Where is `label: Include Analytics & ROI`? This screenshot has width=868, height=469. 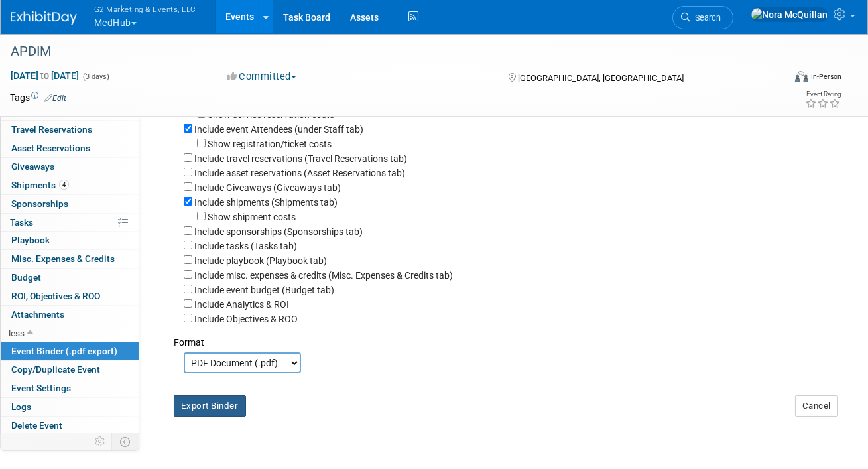
label: Include Analytics & ROI is located at coordinates (241, 304).